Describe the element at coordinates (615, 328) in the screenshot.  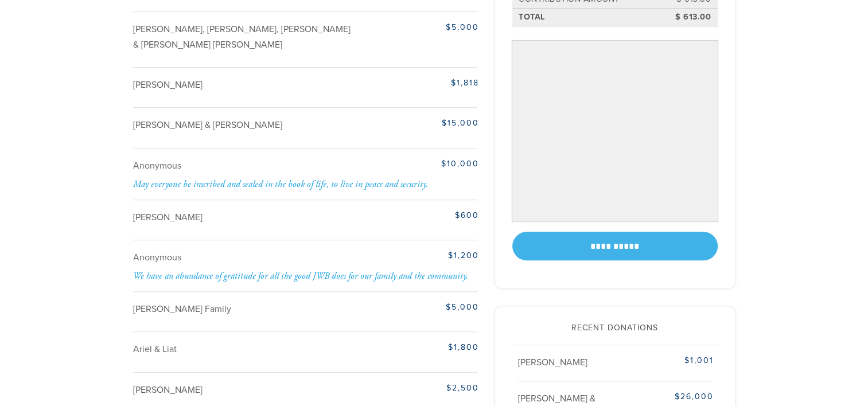
I see `h2: Recent Donations` at that location.